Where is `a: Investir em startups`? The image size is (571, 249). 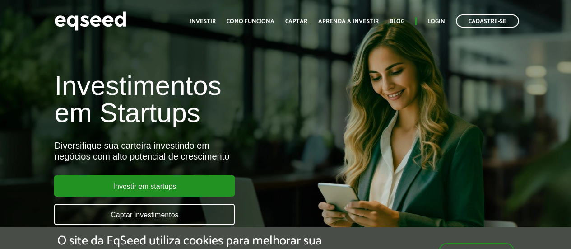
a: Investir em startups is located at coordinates (144, 185).